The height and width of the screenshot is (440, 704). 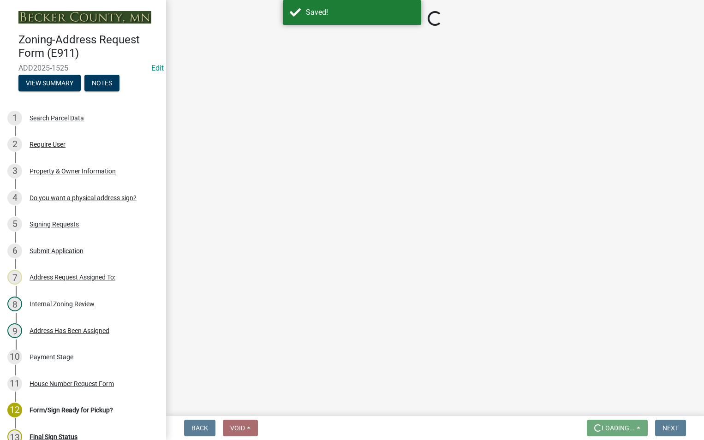 I want to click on span: Next, so click(x=671, y=428).